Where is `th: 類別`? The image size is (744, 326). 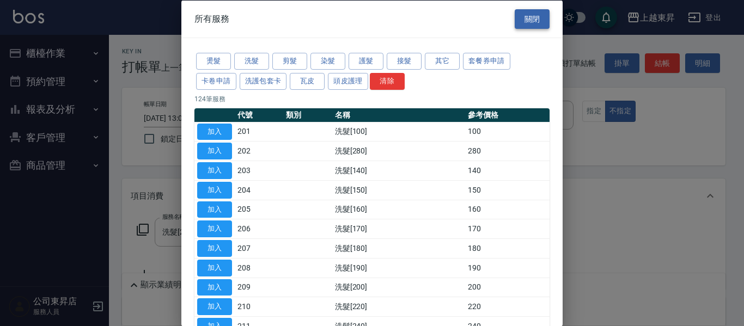
th: 類別 is located at coordinates (307, 115).